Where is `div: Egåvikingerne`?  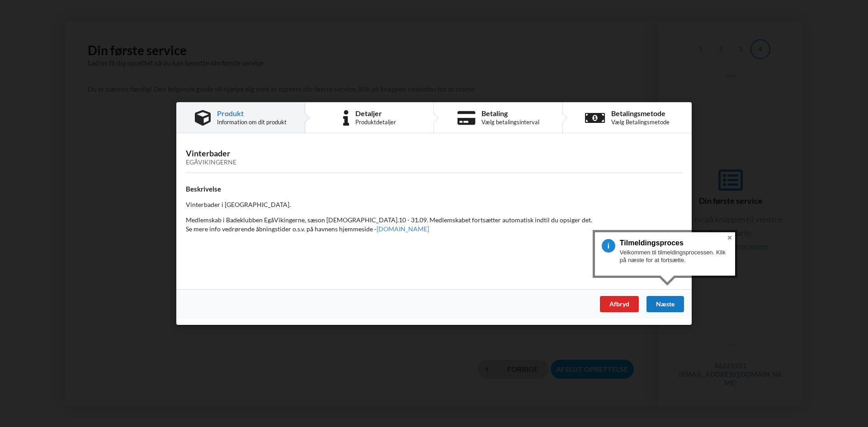 div: Egåvikingerne is located at coordinates (434, 162).